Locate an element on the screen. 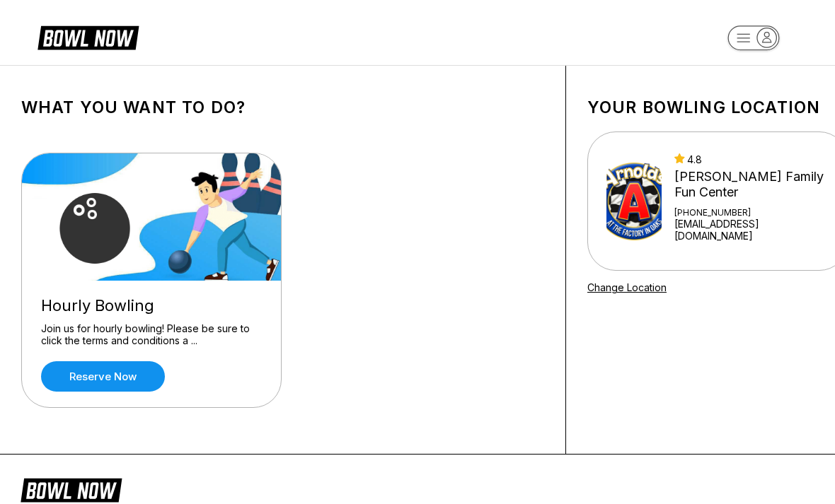 Image resolution: width=835 pixels, height=504 pixels. a: Change Location is located at coordinates (627, 287).